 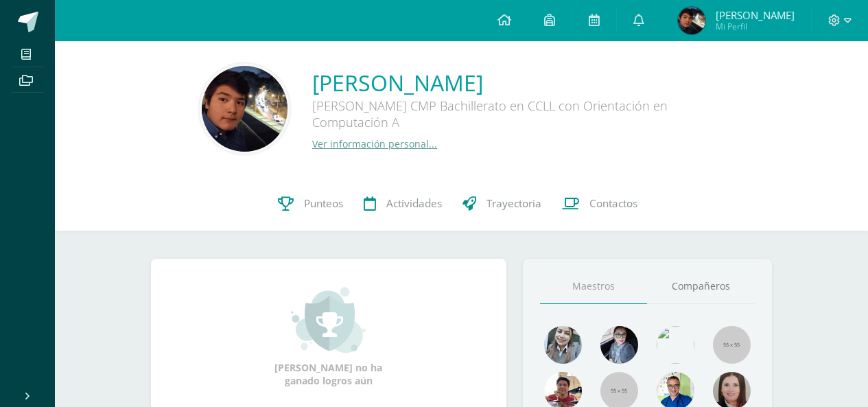 What do you see at coordinates (328, 319) in the screenshot?
I see `img: achievement_small.png` at bounding box center [328, 319].